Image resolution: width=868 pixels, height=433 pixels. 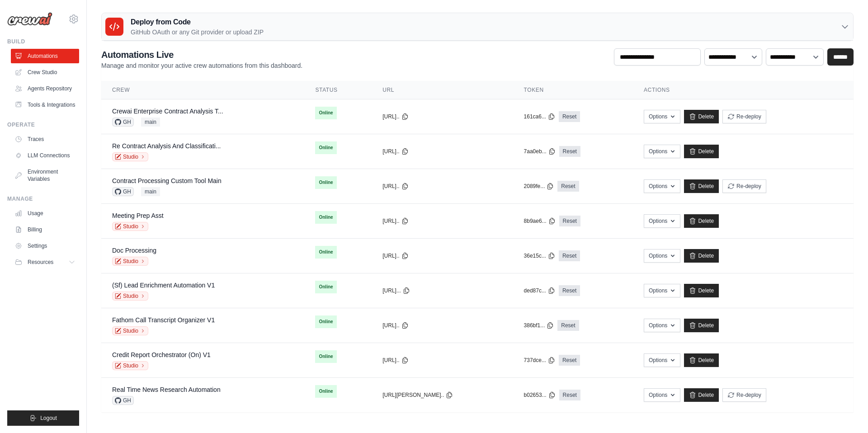 I want to click on a: Crew Studio, so click(x=44, y=72).